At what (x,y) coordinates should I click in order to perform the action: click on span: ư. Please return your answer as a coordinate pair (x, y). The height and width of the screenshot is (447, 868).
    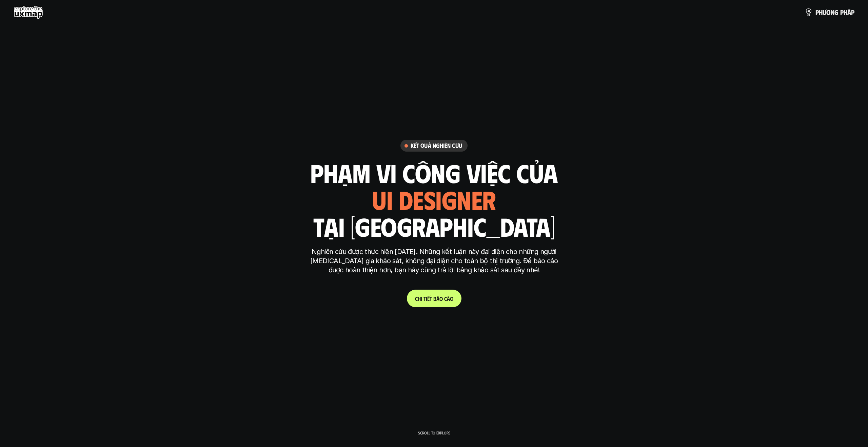
    Looking at the image, I should click on (825, 13).